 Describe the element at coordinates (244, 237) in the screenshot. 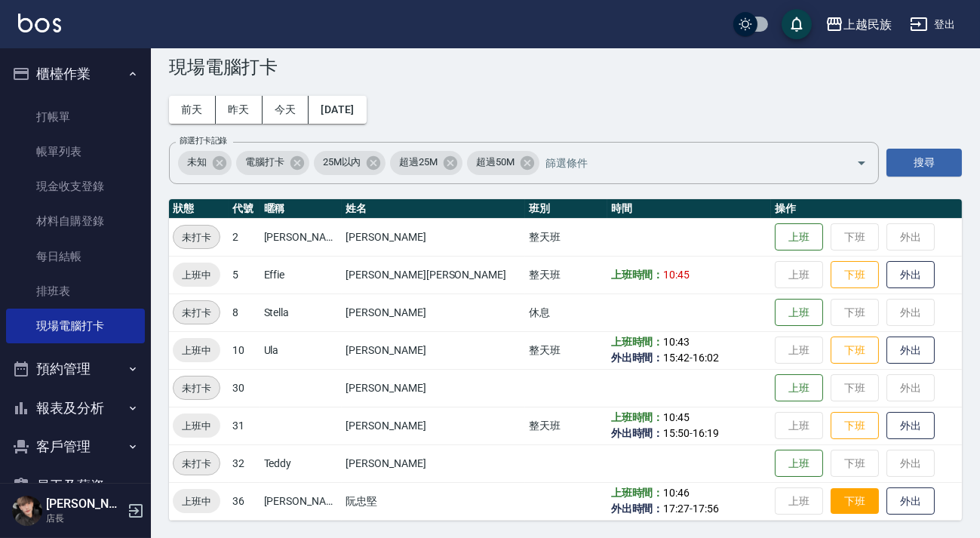

I see `td: 2` at that location.